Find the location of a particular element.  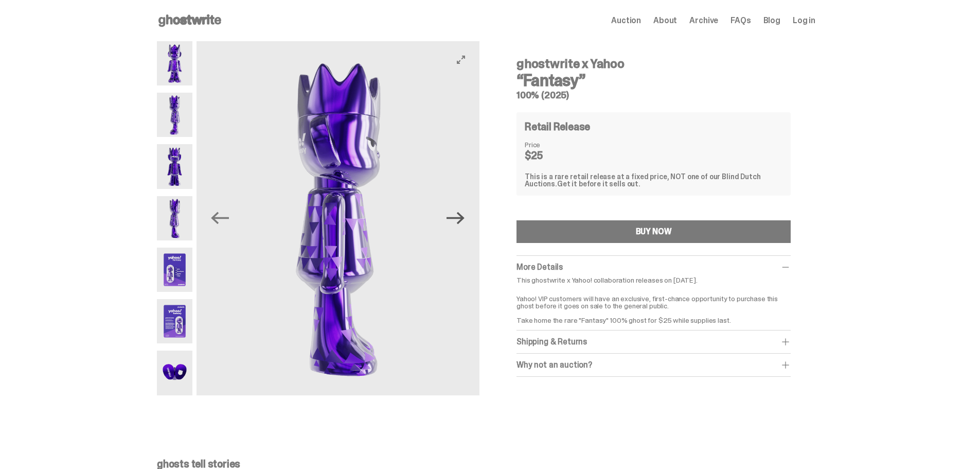

span: More Details is located at coordinates (540, 267).